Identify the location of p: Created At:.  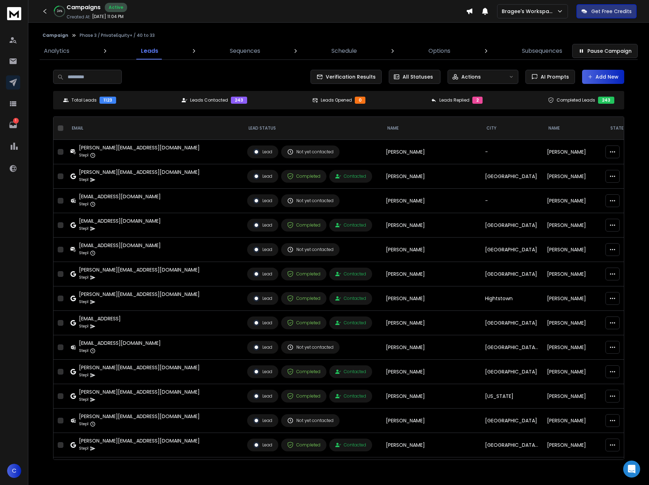
(79, 17).